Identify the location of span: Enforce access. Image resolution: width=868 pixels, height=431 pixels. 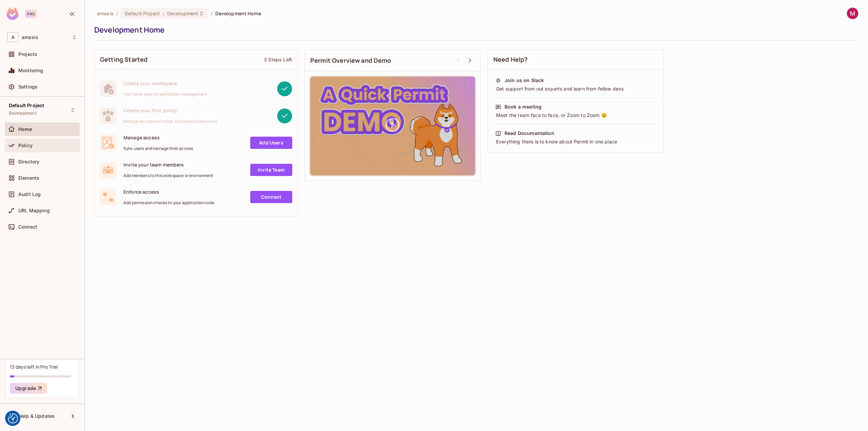
(169, 191).